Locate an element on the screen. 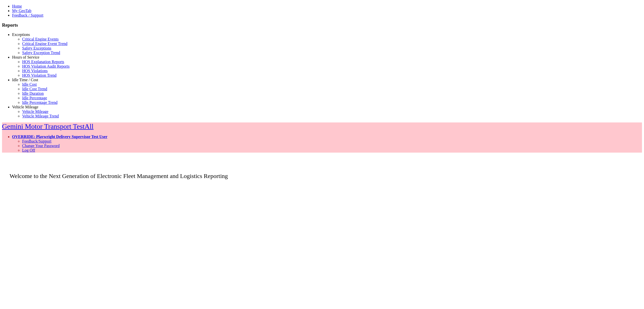  a: Idle Cost is located at coordinates (30, 84).